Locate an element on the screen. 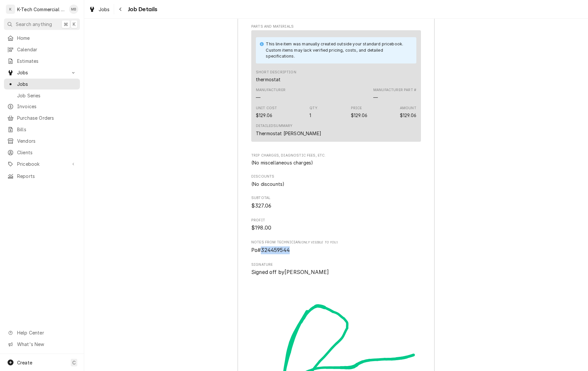 The image size is (588, 371). div: [object Object] is located at coordinates (336, 246).